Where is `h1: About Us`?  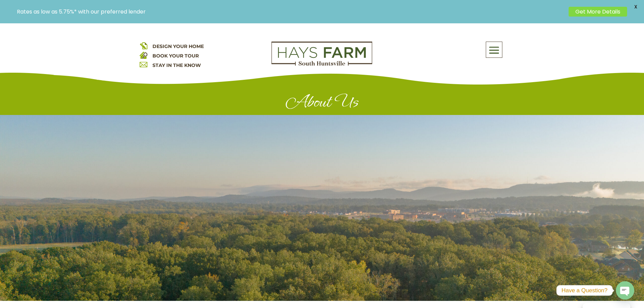 h1: About Us is located at coordinates (322, 103).